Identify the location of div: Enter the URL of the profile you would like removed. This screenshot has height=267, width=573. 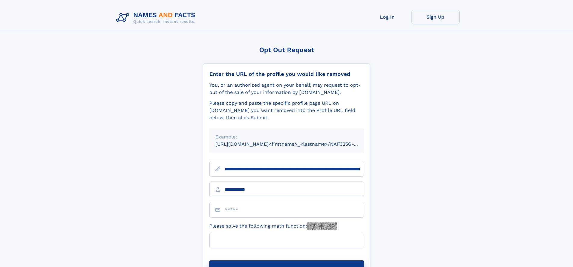
(287, 74).